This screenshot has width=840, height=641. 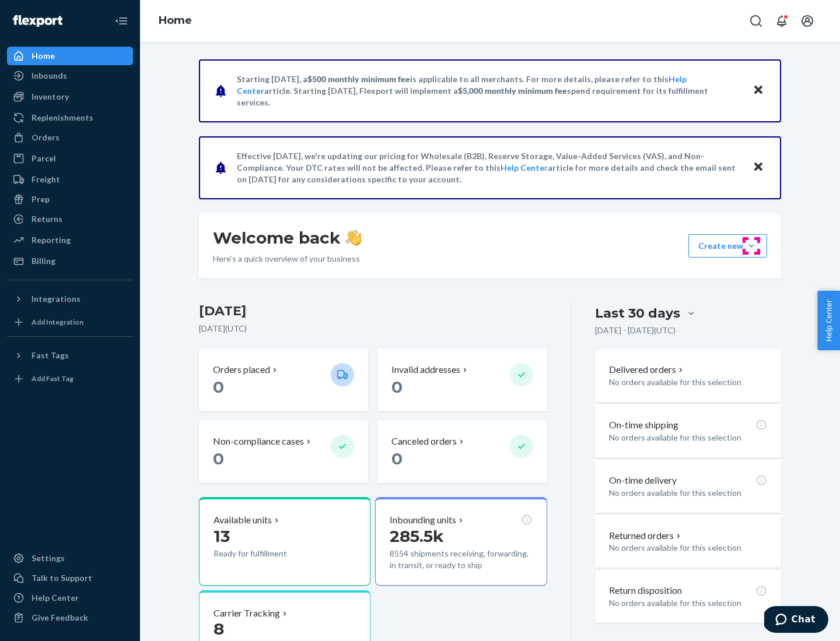 What do you see at coordinates (353, 238) in the screenshot?
I see `img: hand-wave emoji` at bounding box center [353, 238].